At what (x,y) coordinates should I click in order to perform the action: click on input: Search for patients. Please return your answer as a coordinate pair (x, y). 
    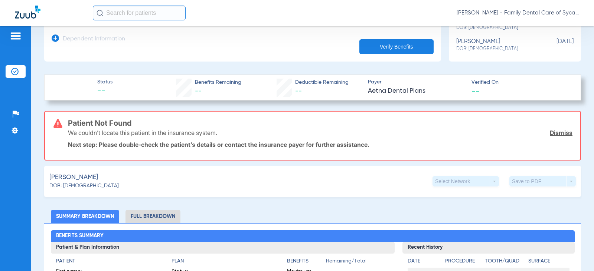
    Looking at the image, I should click on (139, 13).